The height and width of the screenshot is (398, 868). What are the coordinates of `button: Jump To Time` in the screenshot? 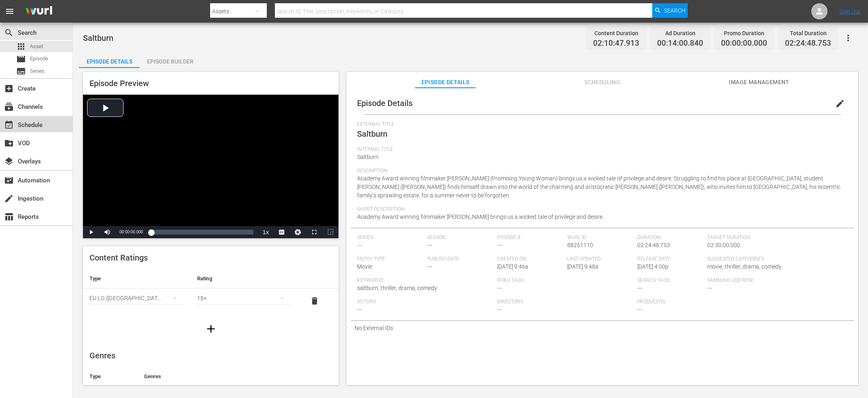 It's located at (298, 232).